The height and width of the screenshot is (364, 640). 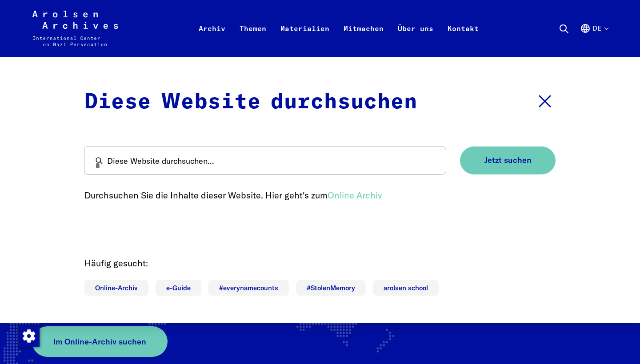 What do you see at coordinates (463, 39) in the screenshot?
I see `a: Kontakt` at bounding box center [463, 39].